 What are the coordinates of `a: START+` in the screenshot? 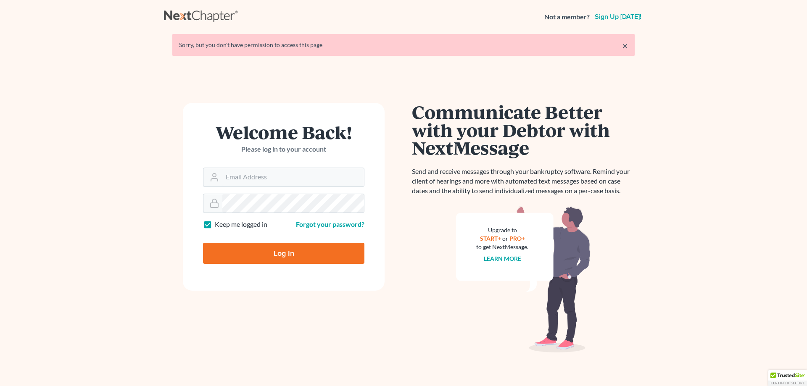 It's located at (490, 238).